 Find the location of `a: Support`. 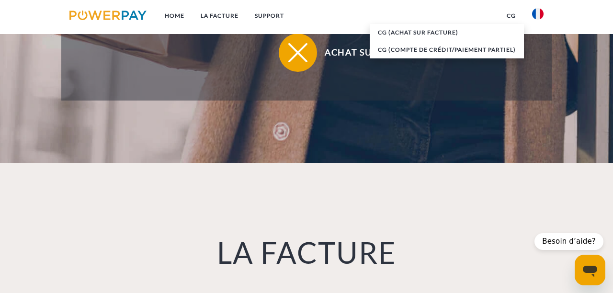

a: Support is located at coordinates (269, 16).